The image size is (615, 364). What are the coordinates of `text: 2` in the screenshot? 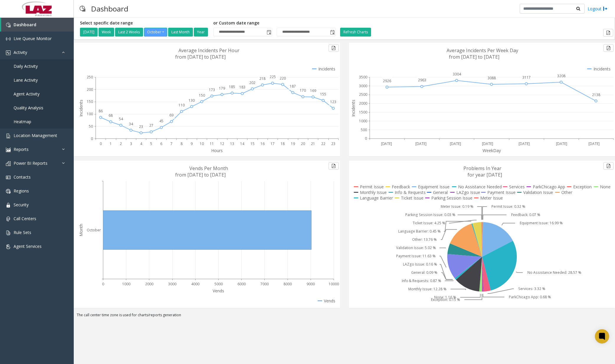 It's located at (121, 143).